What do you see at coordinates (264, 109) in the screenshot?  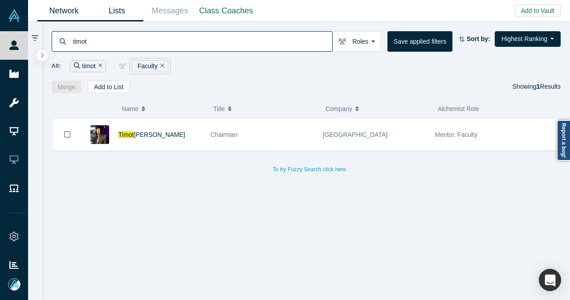 I see `button: Title` at bounding box center [264, 109].